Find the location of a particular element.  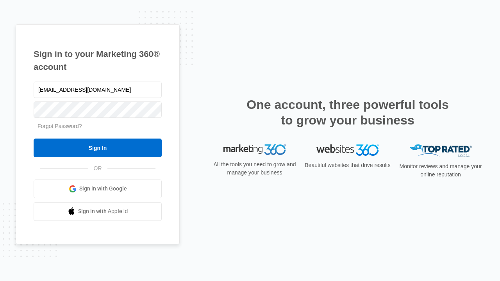

input: Email is located at coordinates (98, 90).